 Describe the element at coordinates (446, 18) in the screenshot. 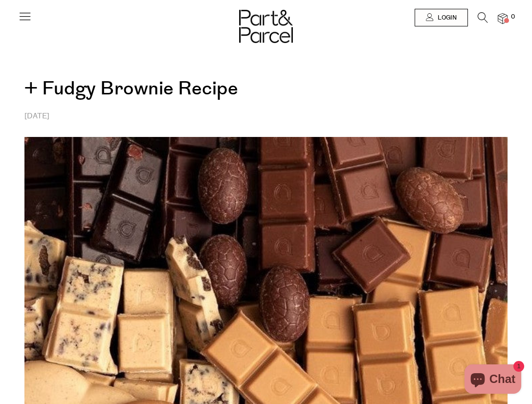

I see `span: Login` at that location.